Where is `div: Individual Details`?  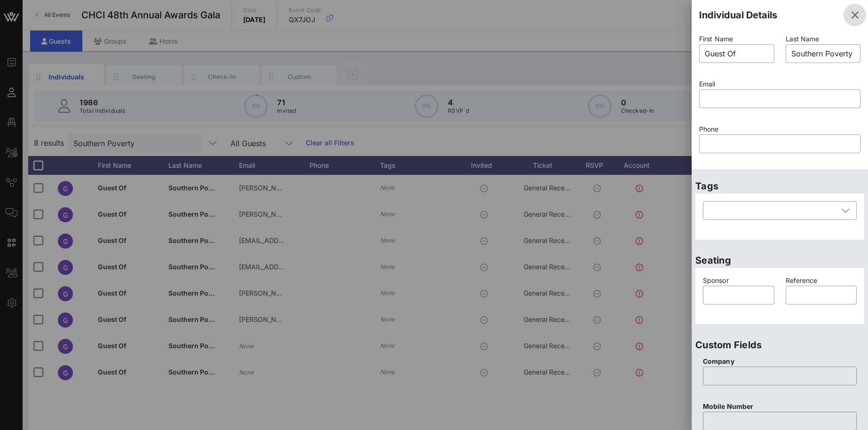 div: Individual Details is located at coordinates (738, 15).